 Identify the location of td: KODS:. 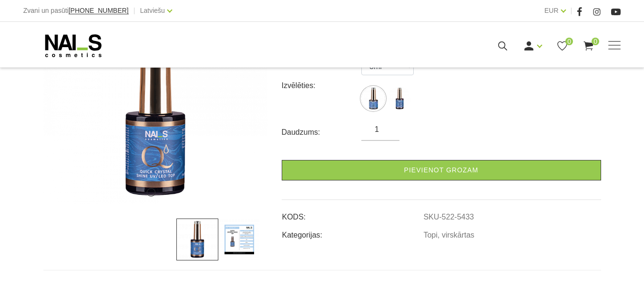
(352, 214).